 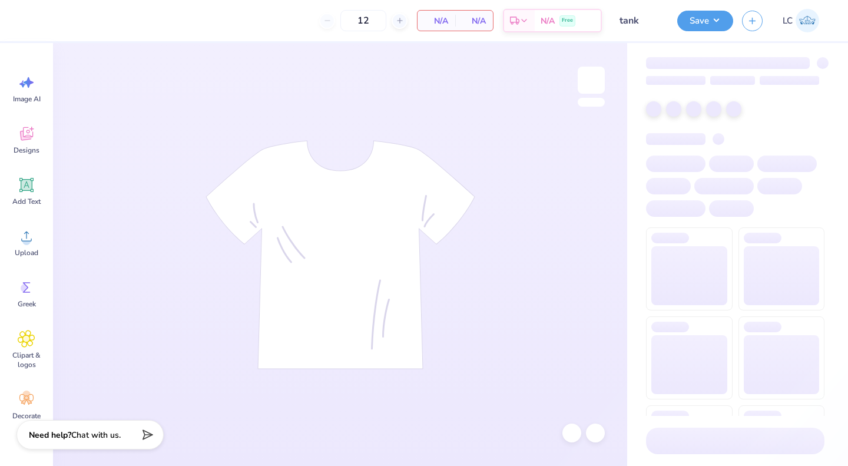 What do you see at coordinates (50, 435) in the screenshot?
I see `strong: Need help?` at bounding box center [50, 435].